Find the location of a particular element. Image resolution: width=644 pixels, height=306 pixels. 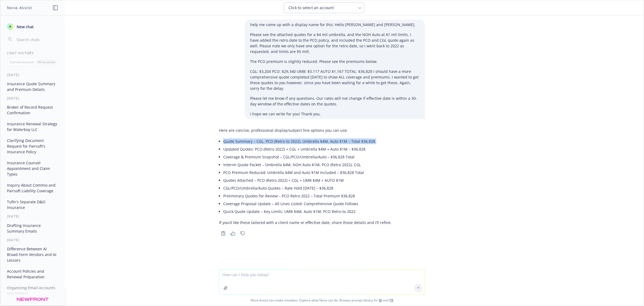

button: Clarifying Document Request for Pairsoft's Insurance Policy is located at coordinates (33, 146).